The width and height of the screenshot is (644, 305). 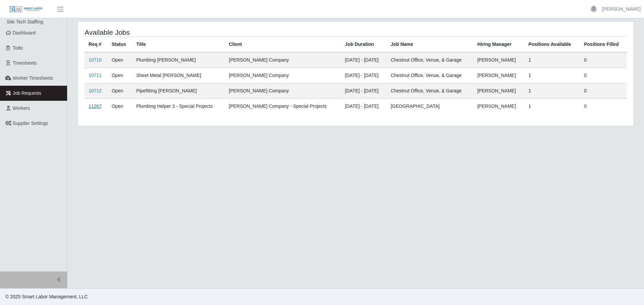 What do you see at coordinates (46, 297) in the screenshot?
I see `span: © 2025 Smart Labor Management, LLC` at bounding box center [46, 297].